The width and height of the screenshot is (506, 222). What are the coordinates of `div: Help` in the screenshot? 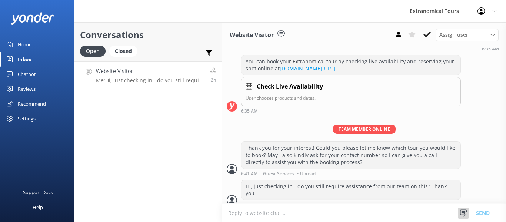 It's located at (38, 207).